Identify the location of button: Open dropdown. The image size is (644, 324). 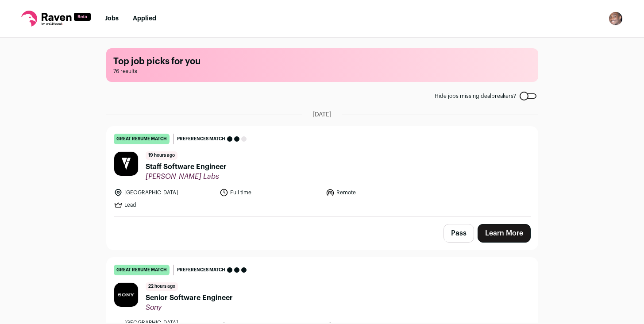
(615, 19).